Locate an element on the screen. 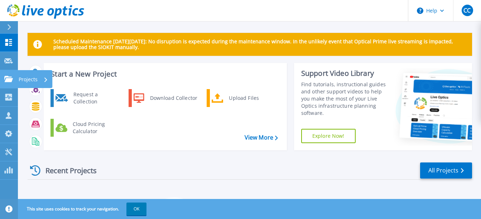 The width and height of the screenshot is (481, 219). div: Request a Collection is located at coordinates (96, 98).